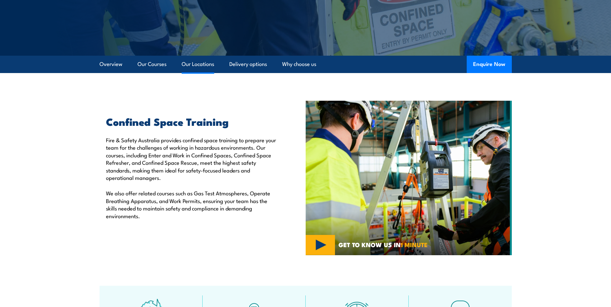 The height and width of the screenshot is (307, 611). Describe the element at coordinates (409, 178) in the screenshot. I see `img: Confined Space Courses Australia` at that location.